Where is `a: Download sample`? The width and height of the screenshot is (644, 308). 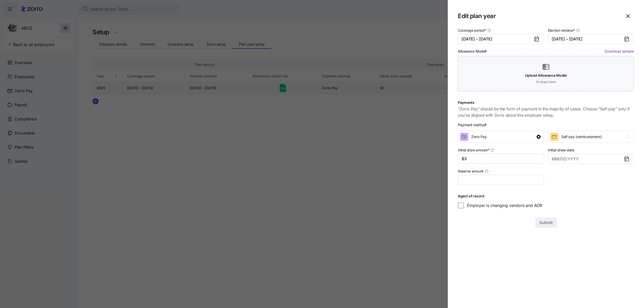
a: Download sample is located at coordinates (619, 51).